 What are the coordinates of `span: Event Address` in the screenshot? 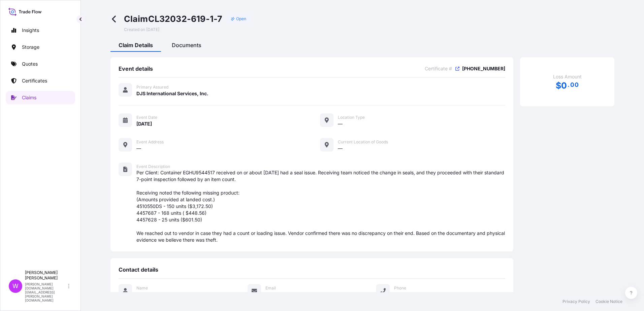 It's located at (150, 142).